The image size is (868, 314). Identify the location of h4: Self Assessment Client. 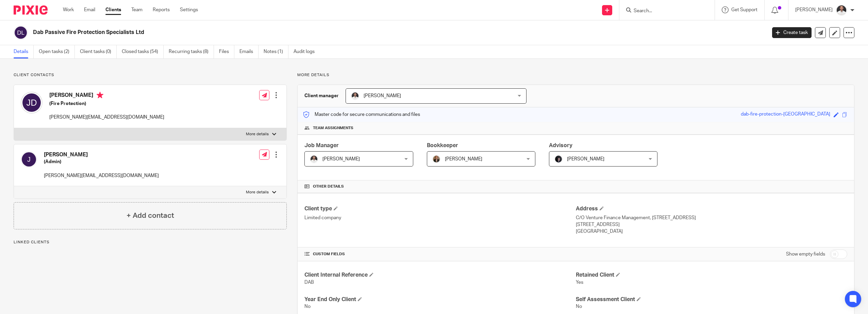
(712, 300).